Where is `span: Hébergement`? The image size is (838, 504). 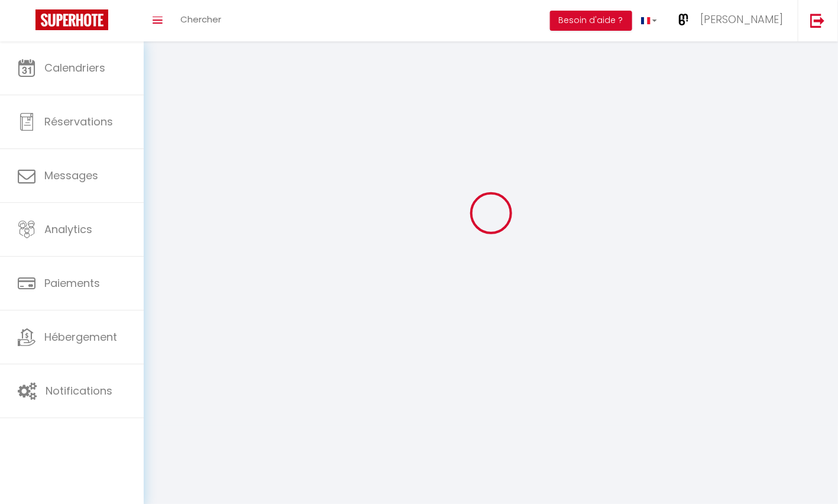 span: Hébergement is located at coordinates (81, 336).